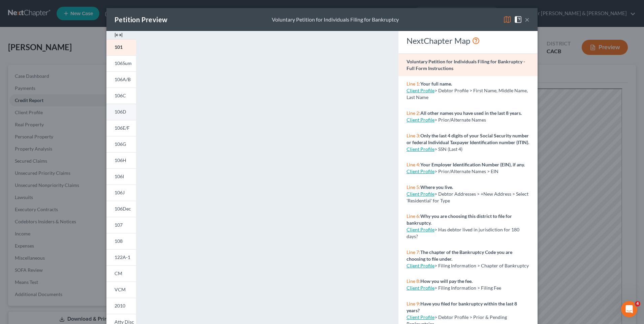 This screenshot has height=324, width=644. What do you see at coordinates (122, 209) in the screenshot?
I see `a: 106Dec` at bounding box center [122, 209].